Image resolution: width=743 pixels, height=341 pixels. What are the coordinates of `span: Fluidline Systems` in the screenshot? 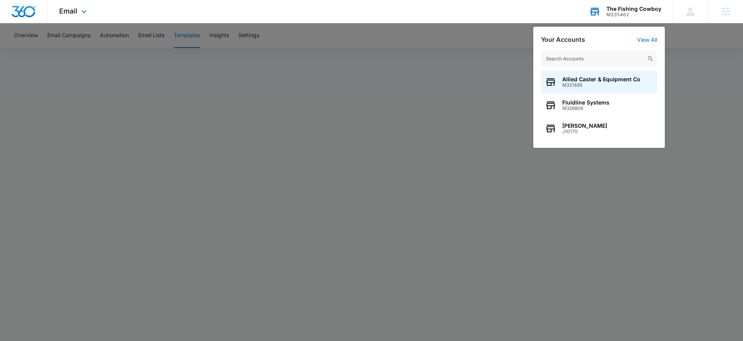 It's located at (586, 103).